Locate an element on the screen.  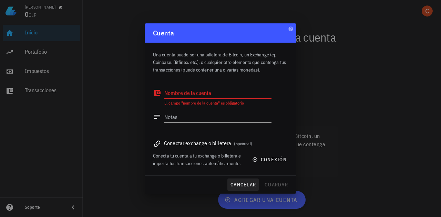
div: Conecta tu cuenta a tu exchange o billetera e importa tus transacciones automáticamente. is located at coordinates (198, 160).